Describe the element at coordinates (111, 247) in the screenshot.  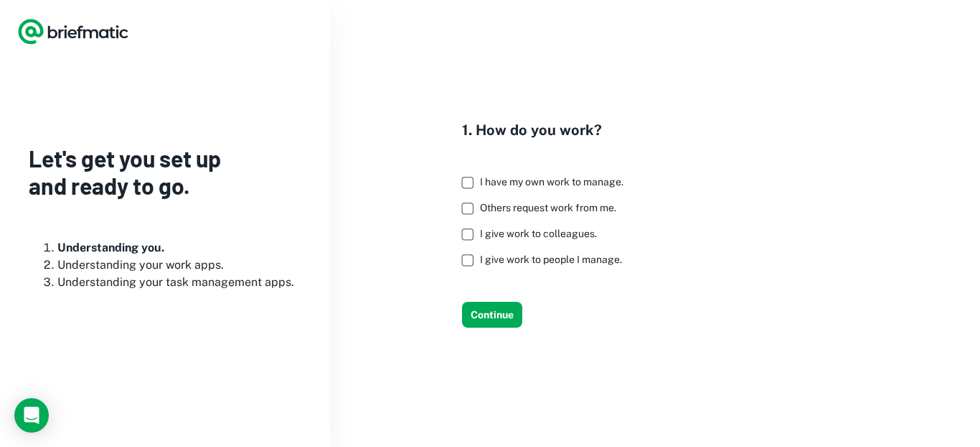
I see `b: Understanding you.` at that location.